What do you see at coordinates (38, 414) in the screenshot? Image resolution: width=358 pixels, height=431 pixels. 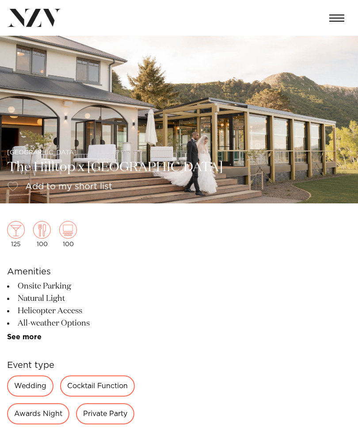 I see `div: Awards Night` at bounding box center [38, 414].